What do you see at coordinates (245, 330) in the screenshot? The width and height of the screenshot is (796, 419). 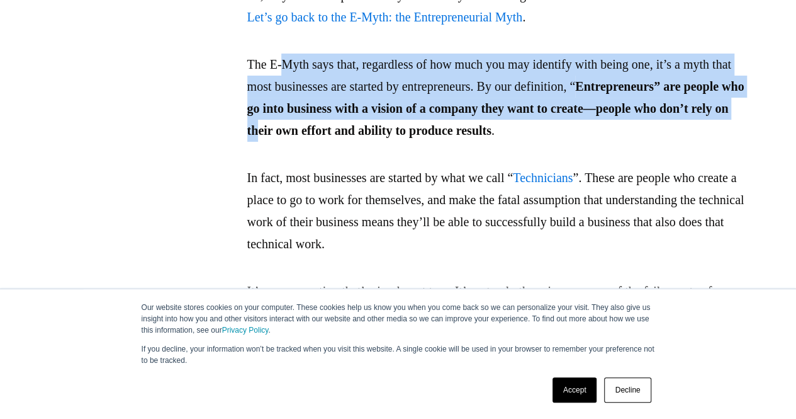 I see `a: Privacy Policy` at bounding box center [245, 330].